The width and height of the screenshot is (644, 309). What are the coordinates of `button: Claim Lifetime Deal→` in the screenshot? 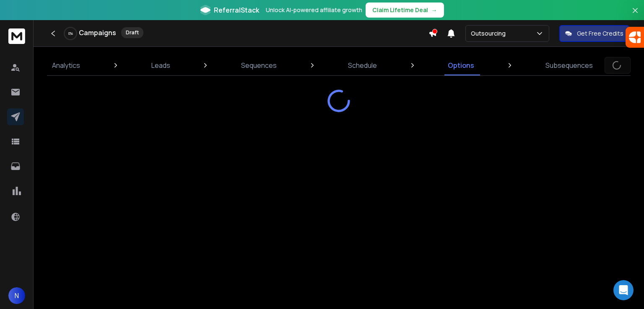 It's located at (404, 10).